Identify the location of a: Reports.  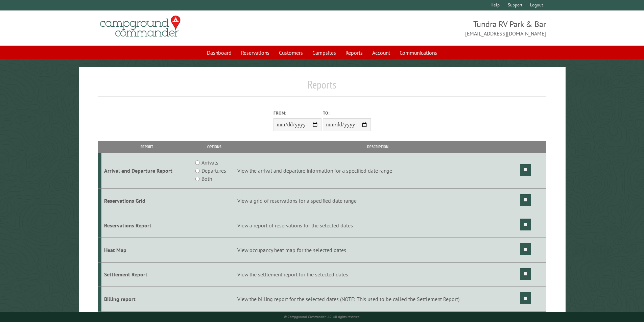
(353, 53).